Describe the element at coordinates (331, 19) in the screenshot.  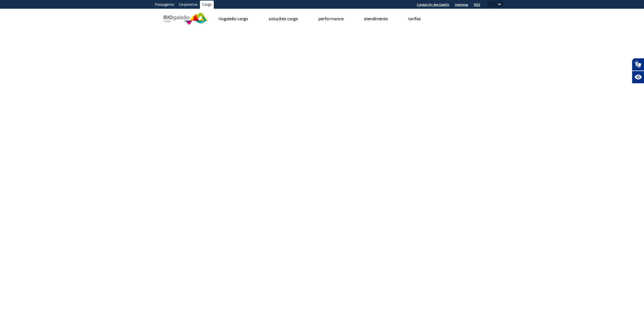
I see `a: Performance` at that location.